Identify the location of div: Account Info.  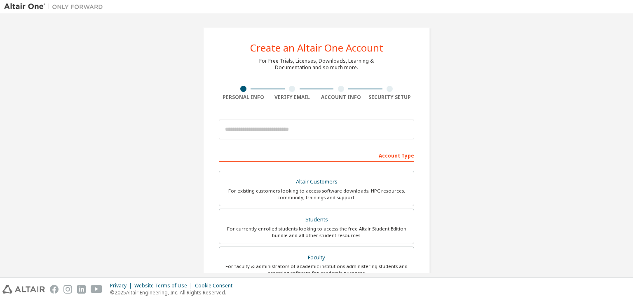
(341, 97).